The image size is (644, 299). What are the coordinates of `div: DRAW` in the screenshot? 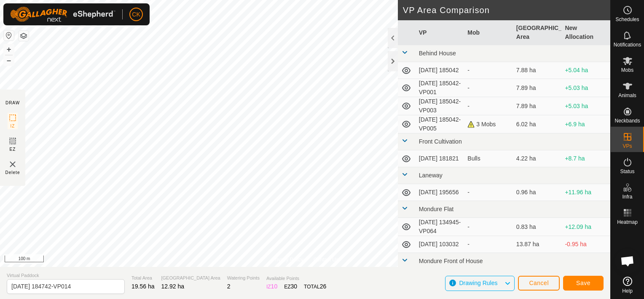 It's located at (13, 103).